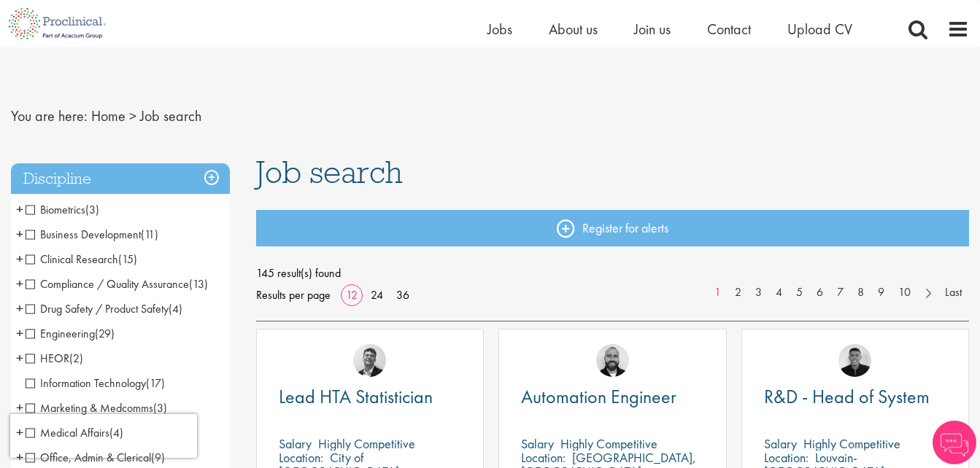  Describe the element at coordinates (881, 292) in the screenshot. I see `a: 9` at that location.